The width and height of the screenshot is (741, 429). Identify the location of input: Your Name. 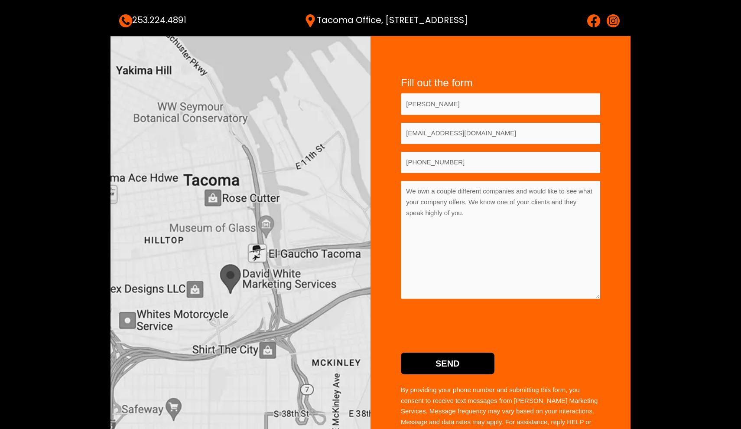
(501, 104).